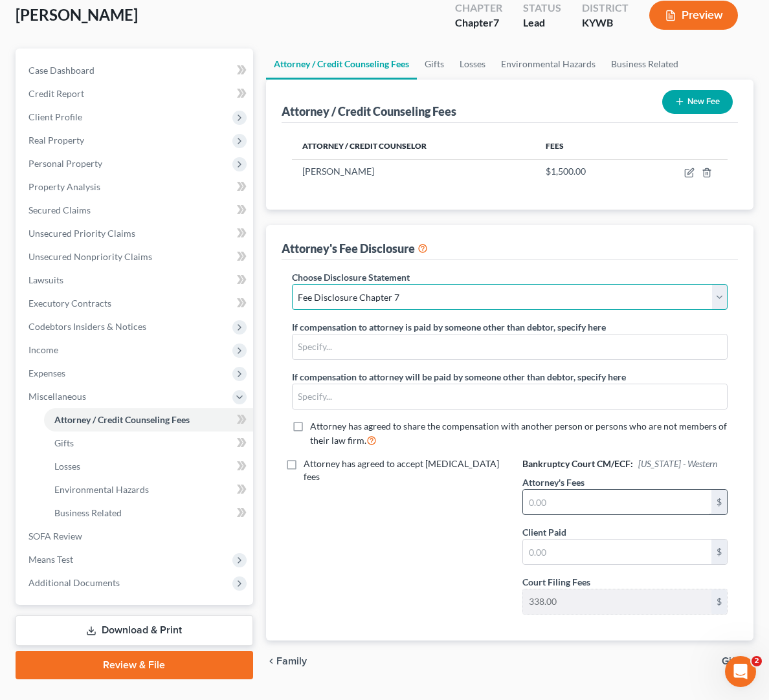 The height and width of the screenshot is (700, 769). I want to click on button: Gifts chevron_right, so click(738, 661).